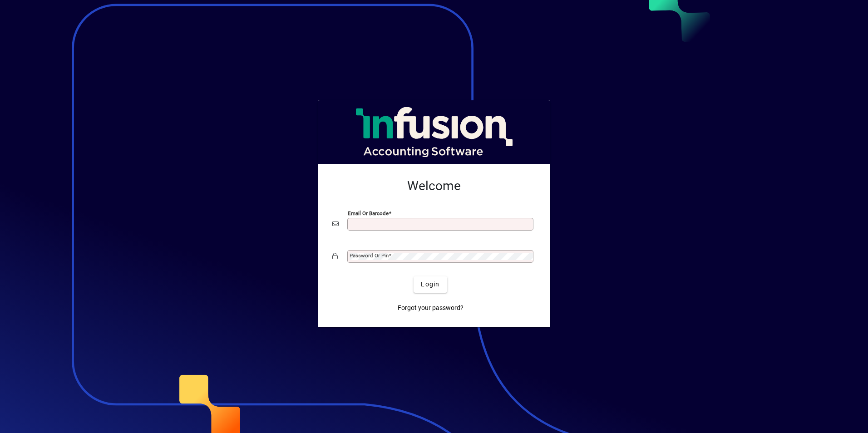 This screenshot has height=433, width=868. Describe the element at coordinates (434, 186) in the screenshot. I see `h2: Welcome` at that location.